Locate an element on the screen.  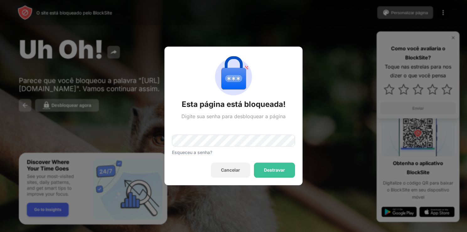
div: Cancelar is located at coordinates (230, 170).